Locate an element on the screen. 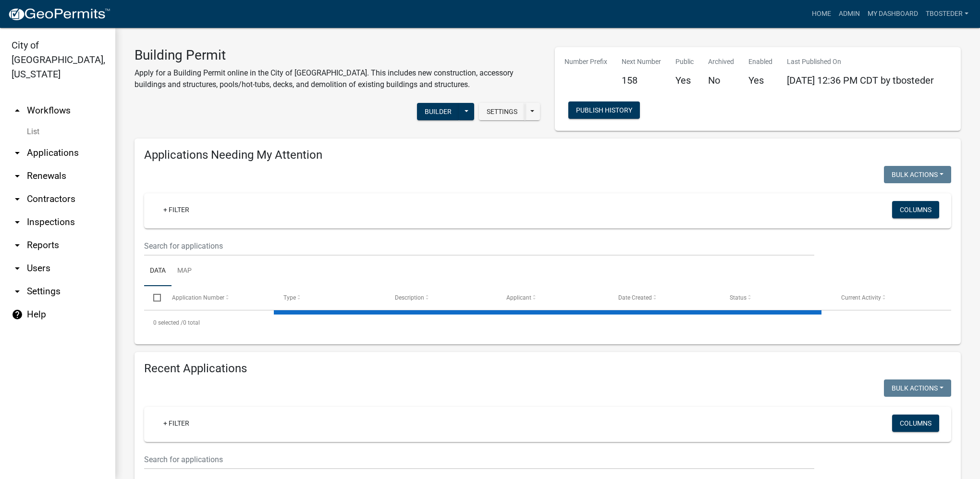 The width and height of the screenshot is (980, 479). p: Enabled is located at coordinates (760, 61).